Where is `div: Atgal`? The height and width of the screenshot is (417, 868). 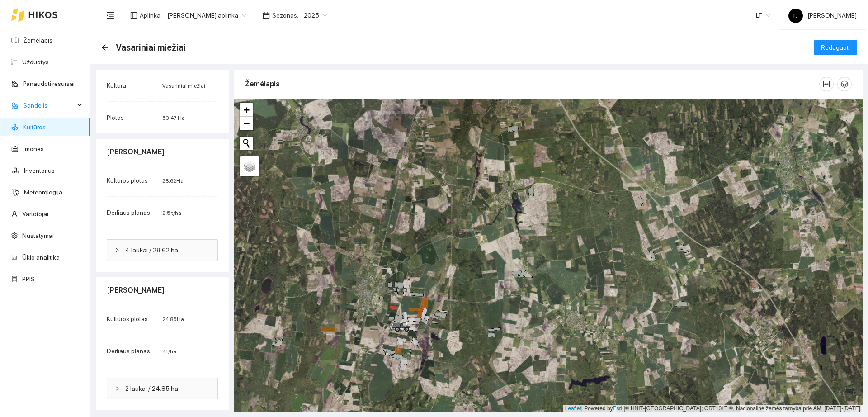
div: Atgal is located at coordinates (105, 47).